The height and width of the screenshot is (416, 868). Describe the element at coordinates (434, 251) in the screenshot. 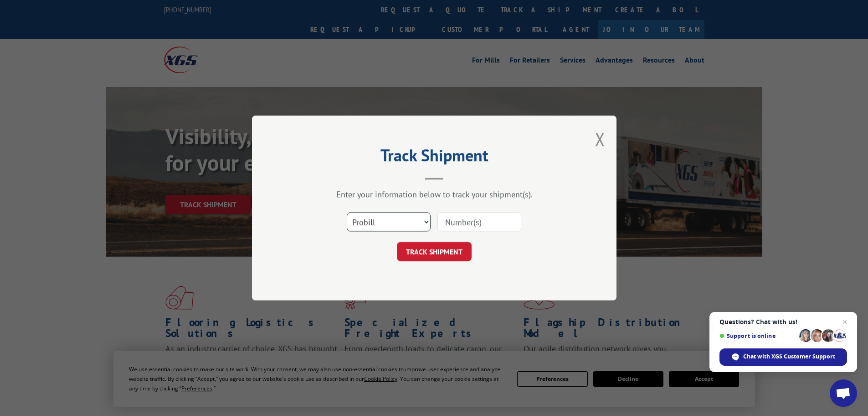

I see `button: TRACK SHIPMENT` at that location.